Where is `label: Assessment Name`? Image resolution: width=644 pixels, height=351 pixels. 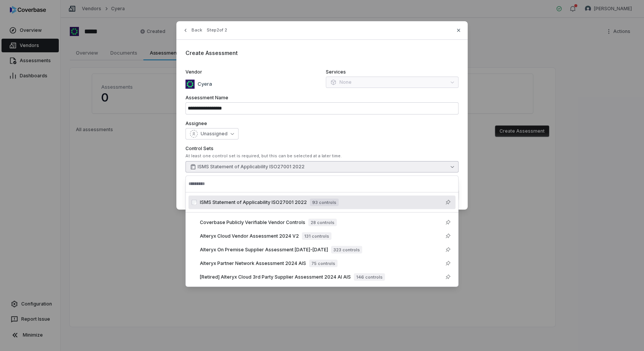 label: Assessment Name is located at coordinates (322, 98).